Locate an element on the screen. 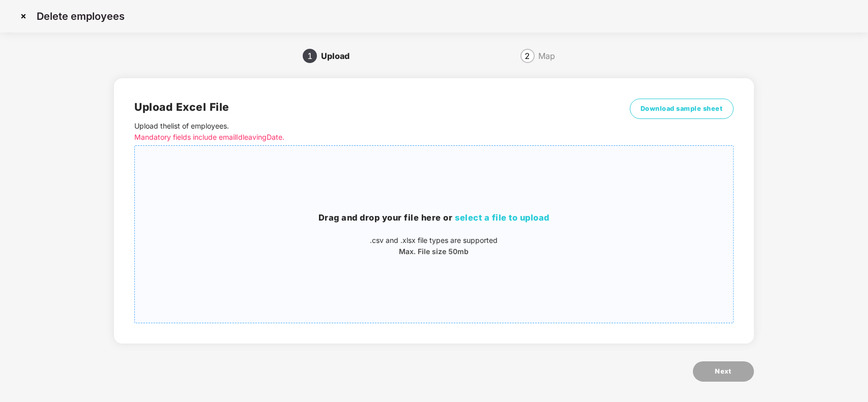 This screenshot has height=402, width=868. span: Download sample sheet is located at coordinates (682, 109).